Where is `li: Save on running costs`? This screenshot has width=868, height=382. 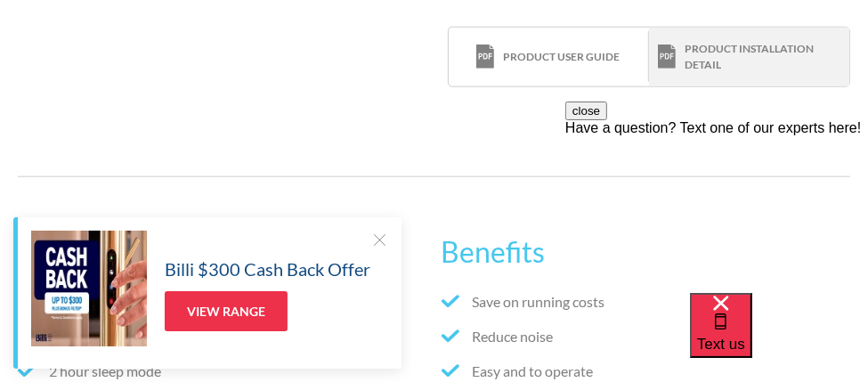 li: Save on running costs is located at coordinates (647, 302).